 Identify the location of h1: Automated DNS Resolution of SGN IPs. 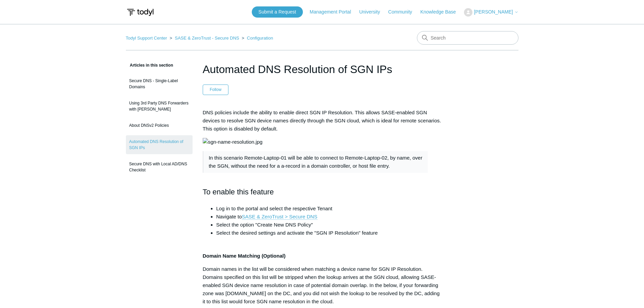
(322, 69).